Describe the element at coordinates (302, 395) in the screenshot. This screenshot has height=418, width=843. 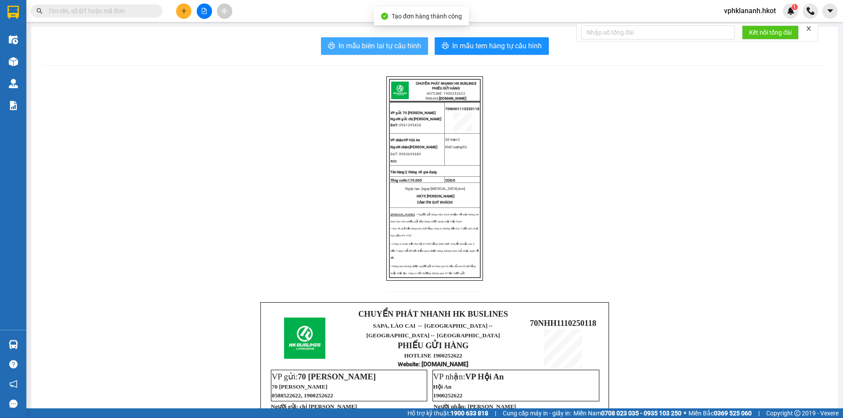
I see `span: 0588522622, 1900252622` at that location.